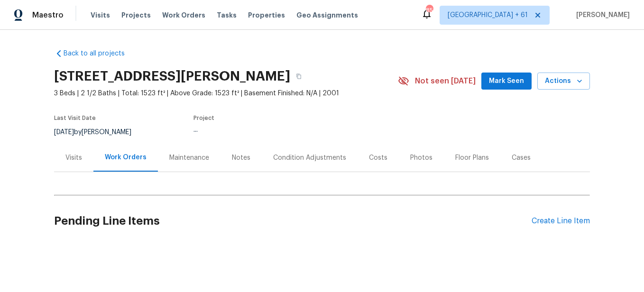 The image size is (644, 292). Describe the element at coordinates (74, 158) in the screenshot. I see `div: Visits` at that location.